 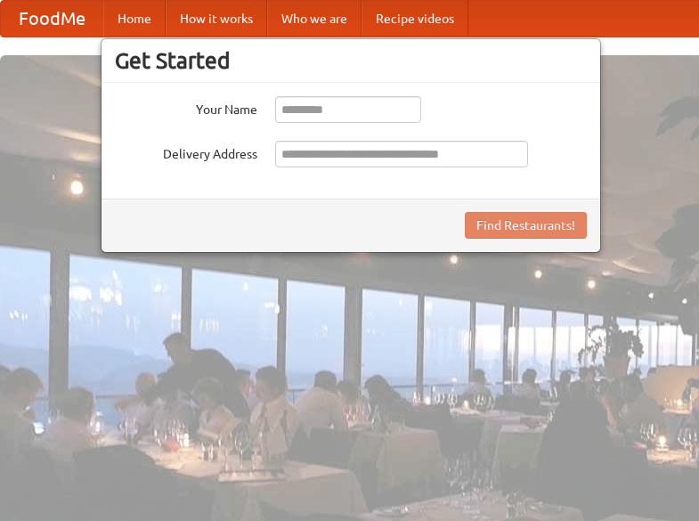 I want to click on h3: Get Started, so click(x=351, y=61).